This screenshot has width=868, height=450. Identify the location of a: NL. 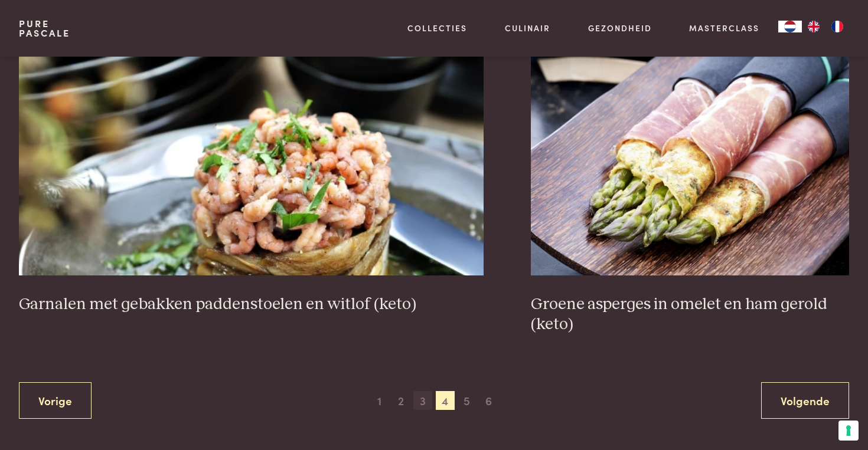
(790, 26).